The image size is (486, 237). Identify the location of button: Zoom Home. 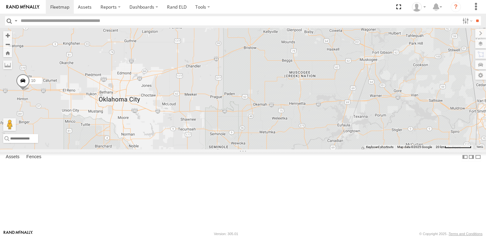
(8, 53).